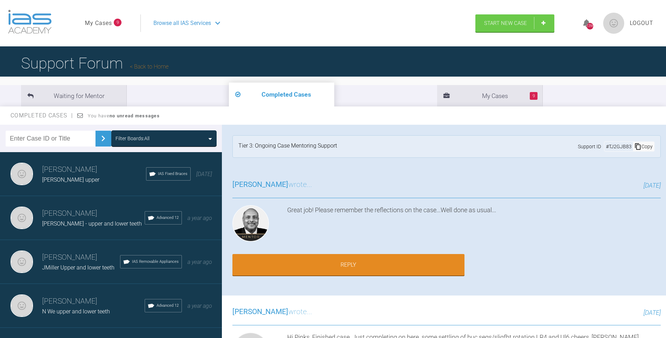 This screenshot has width=666, height=338. I want to click on div: # TJ2GJB83, so click(619, 146).